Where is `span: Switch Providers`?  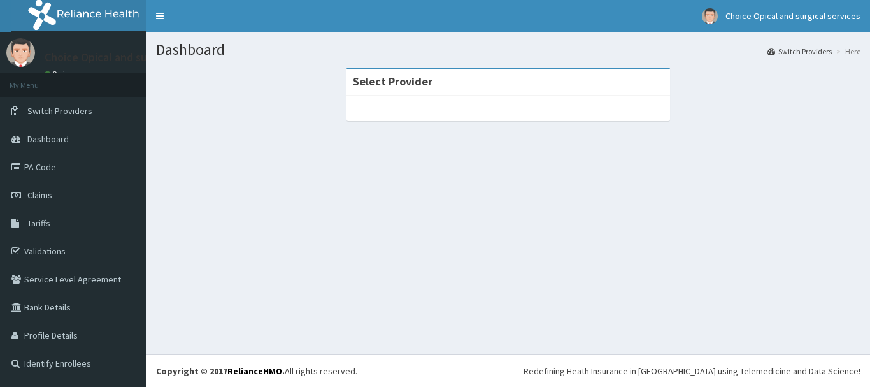 span: Switch Providers is located at coordinates (60, 111).